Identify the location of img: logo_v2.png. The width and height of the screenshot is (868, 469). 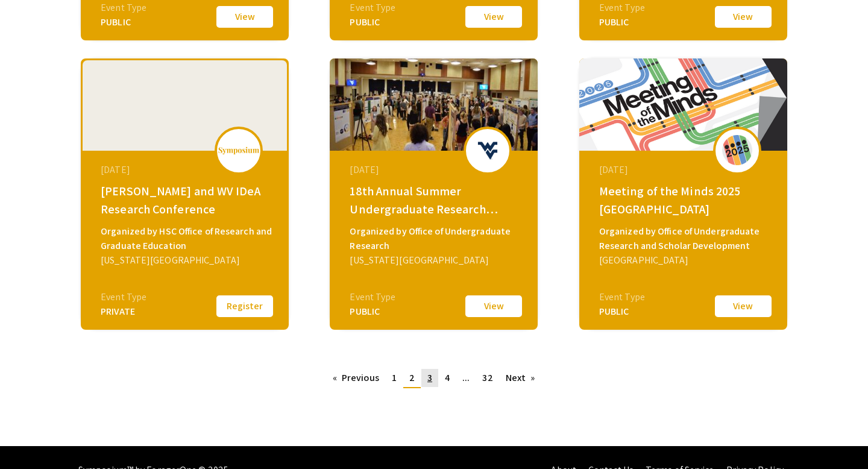
(239, 150).